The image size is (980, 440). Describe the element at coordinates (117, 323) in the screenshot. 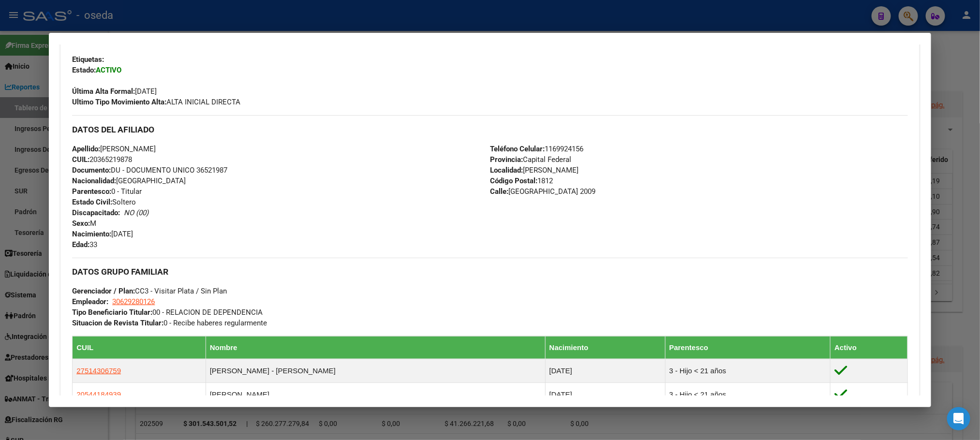

I see `strong: Situacion de Revista Titular:` at that location.